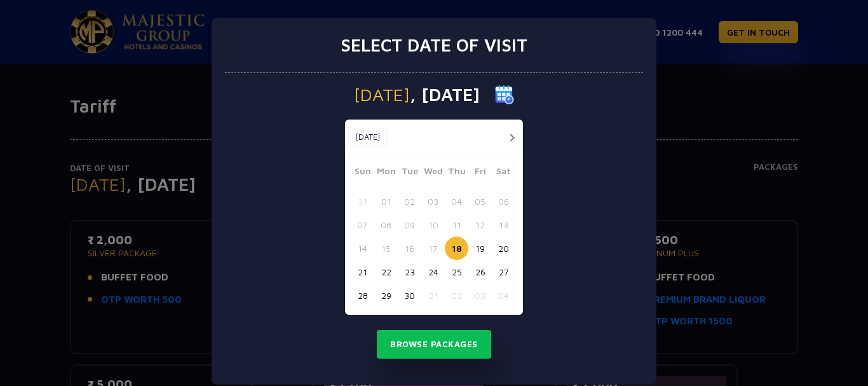 The image size is (868, 386). What do you see at coordinates (503, 173) in the screenshot?
I see `span: Sat` at bounding box center [503, 173].